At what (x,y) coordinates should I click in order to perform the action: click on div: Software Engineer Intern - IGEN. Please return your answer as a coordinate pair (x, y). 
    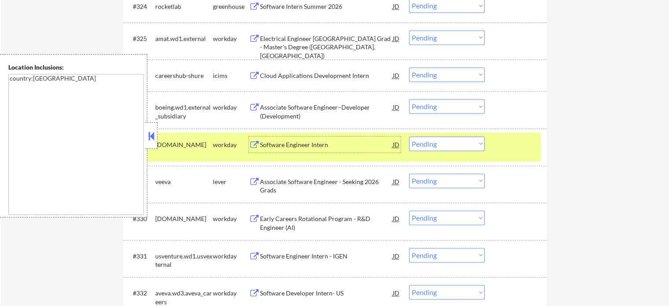
    Looking at the image, I should click on (326, 256).